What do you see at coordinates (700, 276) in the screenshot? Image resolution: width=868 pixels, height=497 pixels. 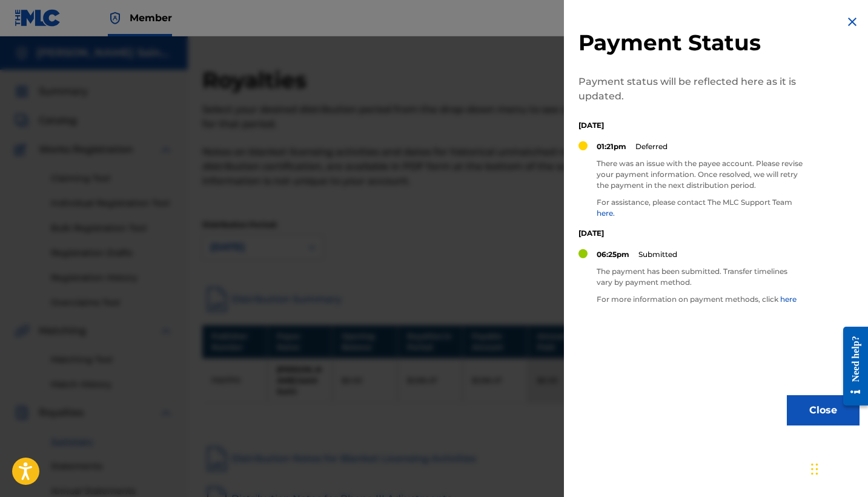 I see `p: The payment has been submitted. Transfer timelines vary by payment method.` at bounding box center [700, 276].